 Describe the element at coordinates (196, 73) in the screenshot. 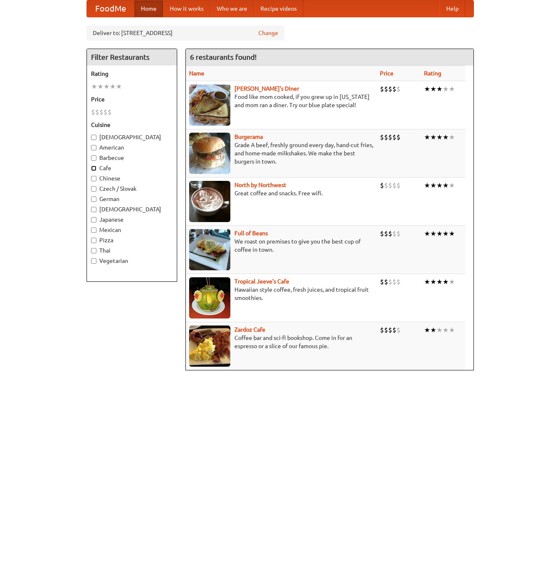

I see `a: Name` at that location.